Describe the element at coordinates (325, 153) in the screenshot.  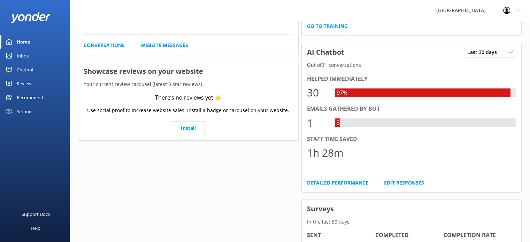
I see `div: 1h 28m` at that location.